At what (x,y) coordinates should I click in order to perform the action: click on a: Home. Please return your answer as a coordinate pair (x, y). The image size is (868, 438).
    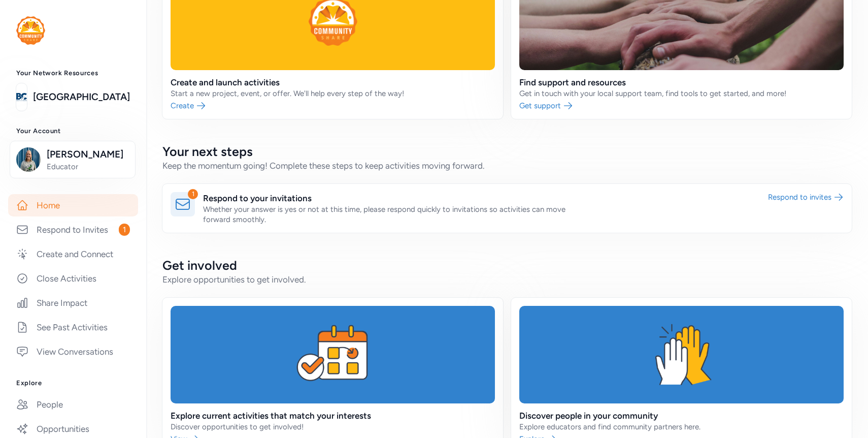
    Looking at the image, I should click on (73, 205).